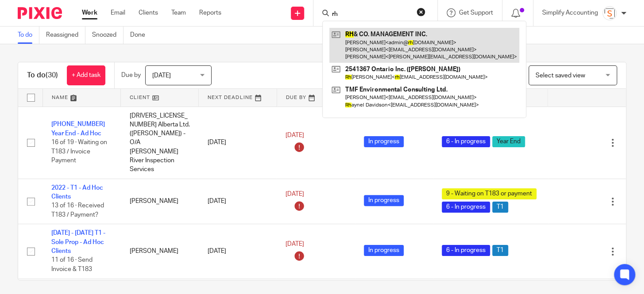  Describe the element at coordinates (28, 35) in the screenshot. I see `a: To do` at that location.